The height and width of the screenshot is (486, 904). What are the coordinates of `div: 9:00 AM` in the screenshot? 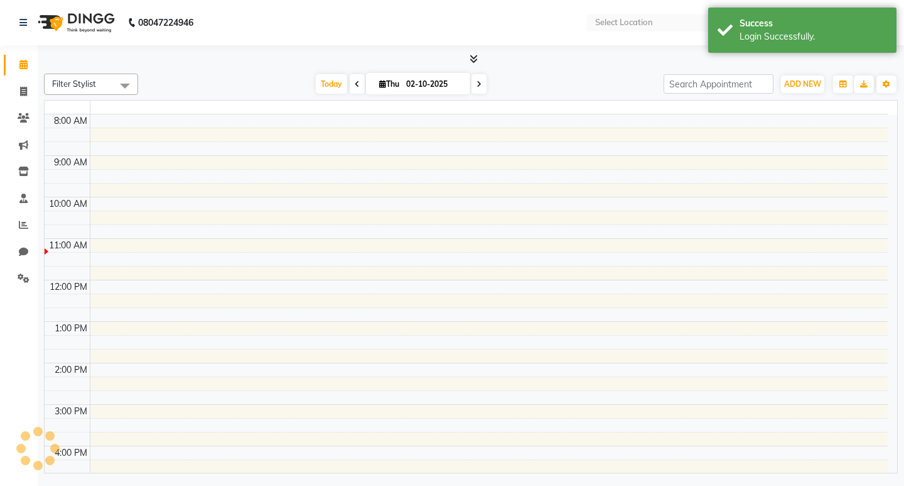 It's located at (70, 162).